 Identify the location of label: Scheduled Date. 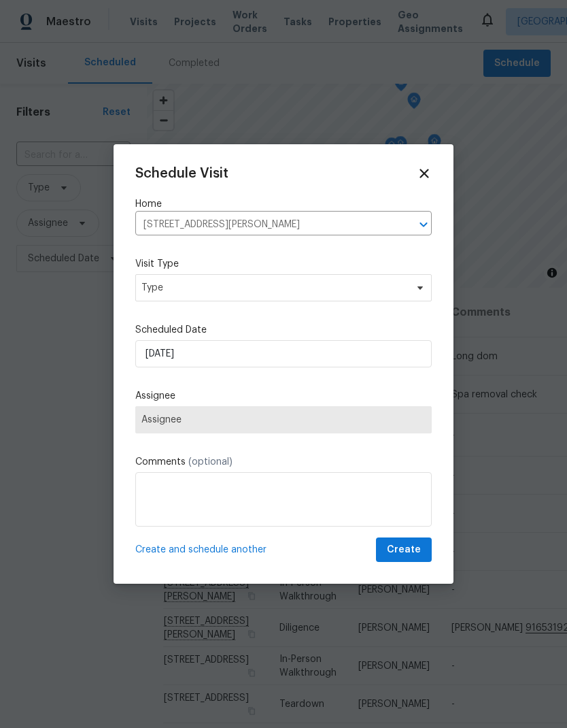
(284, 330).